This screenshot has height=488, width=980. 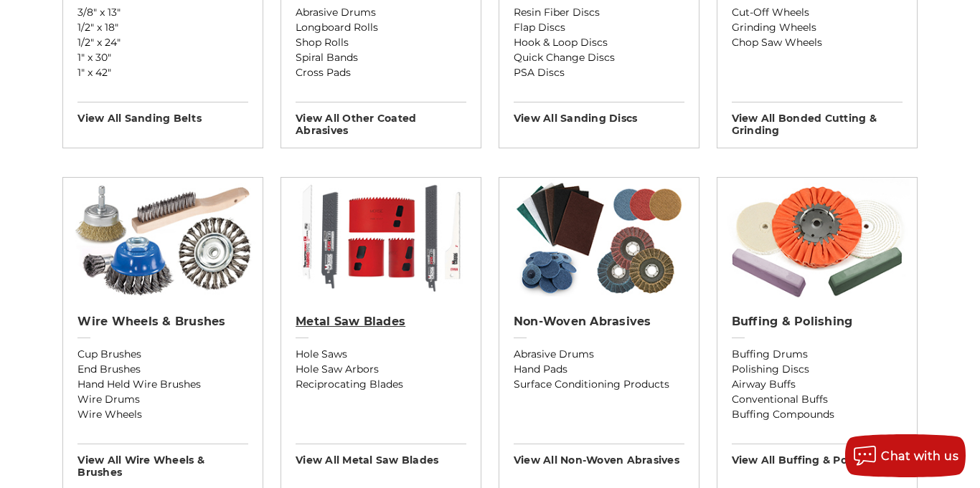 What do you see at coordinates (599, 57) in the screenshot?
I see `a: Quick Change Discs` at bounding box center [599, 57].